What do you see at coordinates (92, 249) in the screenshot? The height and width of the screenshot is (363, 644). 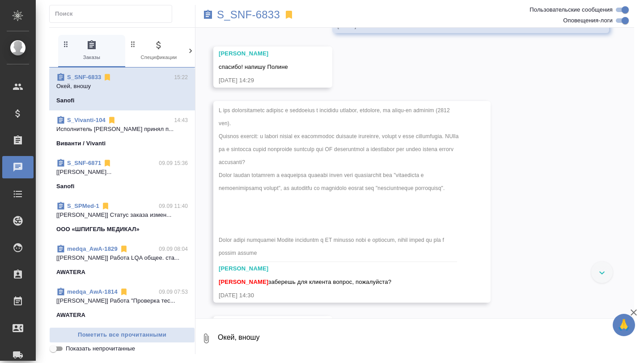 I see `a: medqa_AwA-1829` at bounding box center [92, 249].